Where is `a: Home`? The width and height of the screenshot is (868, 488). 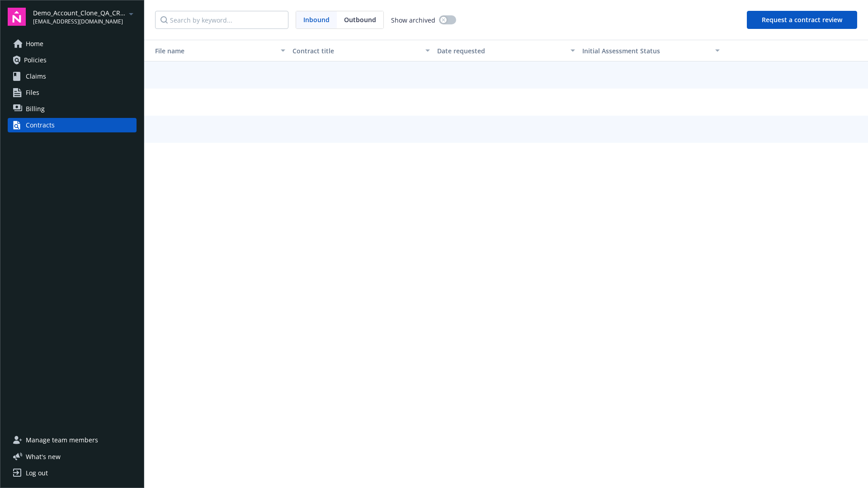 a: Home is located at coordinates (72, 44).